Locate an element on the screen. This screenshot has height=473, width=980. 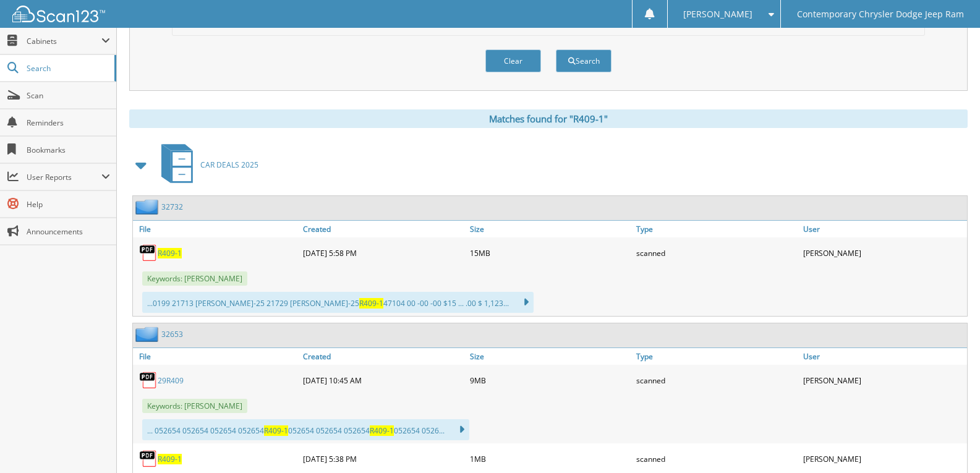
span: Bookmarks is located at coordinates (68, 150).